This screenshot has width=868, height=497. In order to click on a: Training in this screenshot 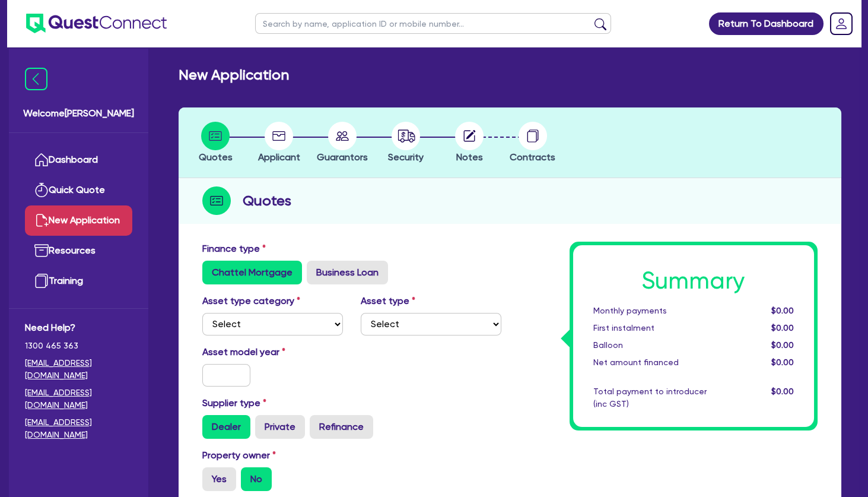, I will do `click(79, 280)`.